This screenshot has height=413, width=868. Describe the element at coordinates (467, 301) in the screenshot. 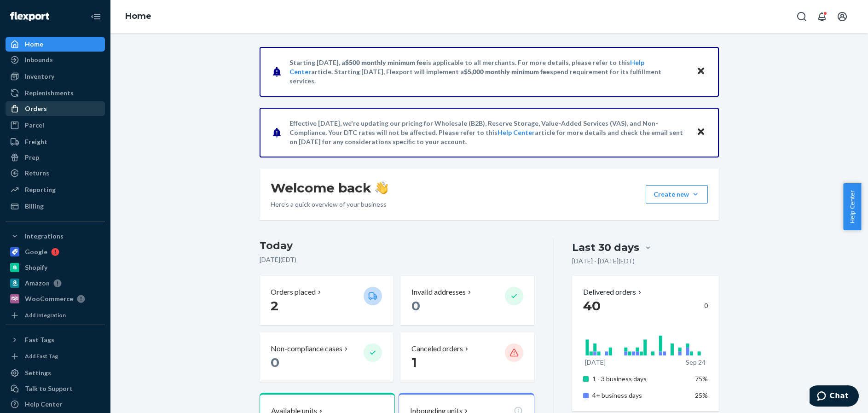

I see `button: Invalid addresses 0` at that location.